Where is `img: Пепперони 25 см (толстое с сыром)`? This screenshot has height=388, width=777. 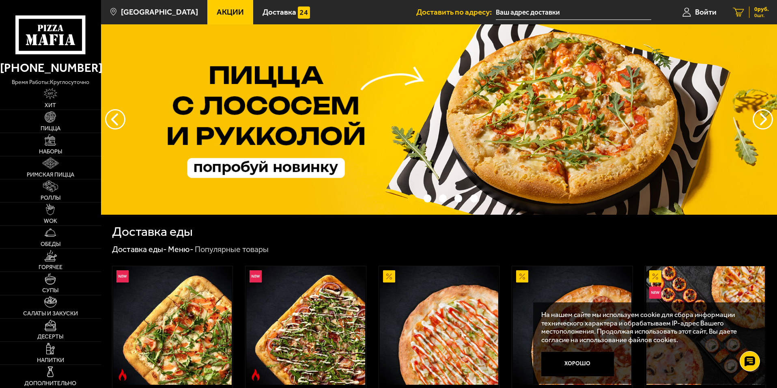
img: Пепперони 25 см (толстое с сыром) is located at coordinates (572, 325).